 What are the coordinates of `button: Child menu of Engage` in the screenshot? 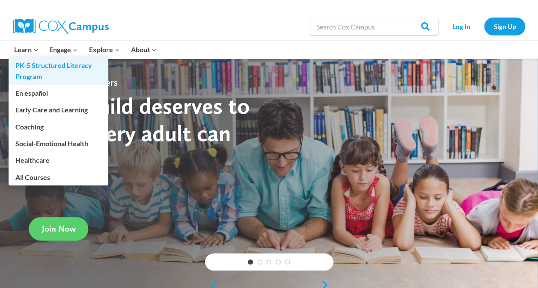 It's located at (64, 50).